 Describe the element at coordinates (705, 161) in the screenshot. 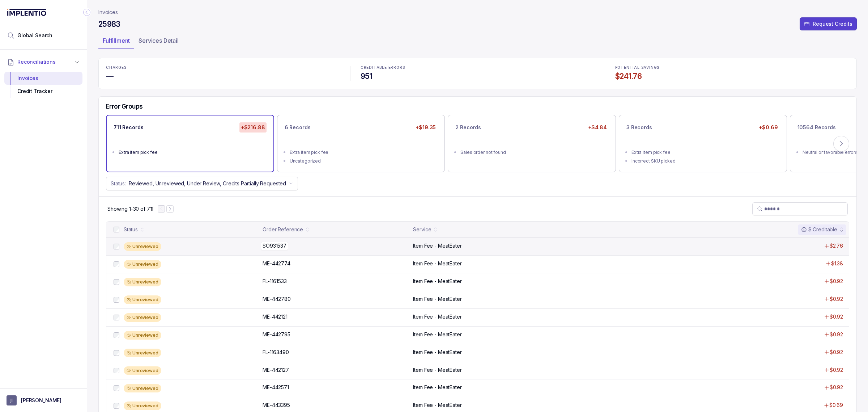

I see `div: Incorrect SKU picked` at that location.